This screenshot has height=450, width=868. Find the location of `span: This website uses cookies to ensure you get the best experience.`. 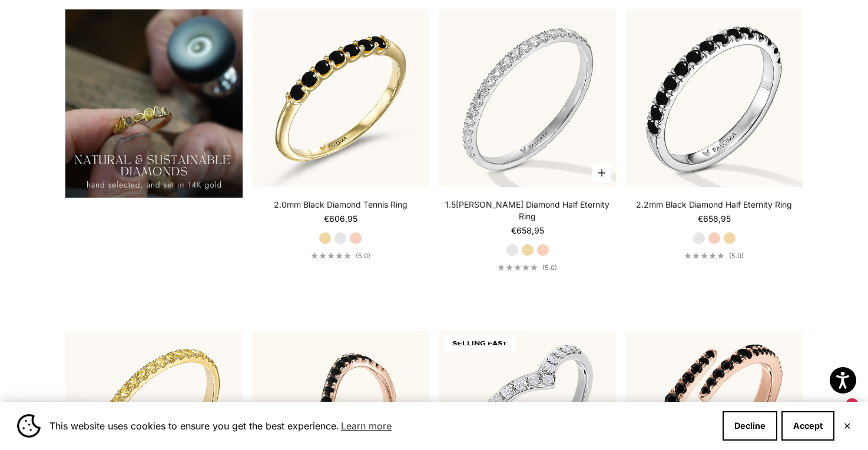

span: This website uses cookies to ensure you get the best experience. is located at coordinates (381, 426).